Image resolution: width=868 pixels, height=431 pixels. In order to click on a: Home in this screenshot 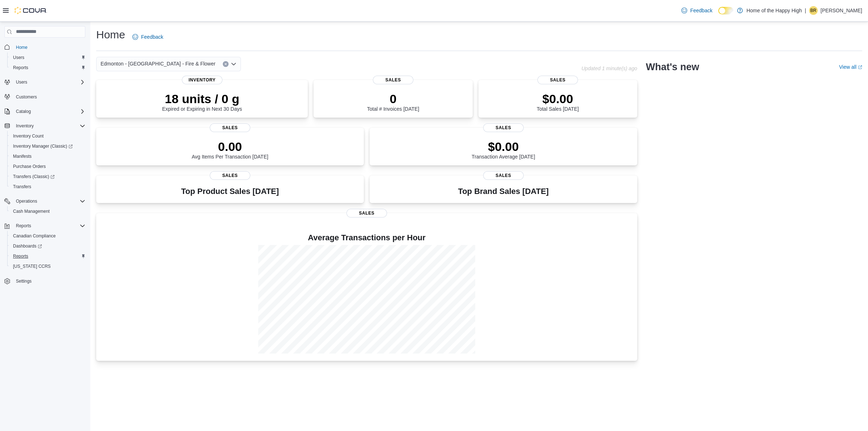, I will do `click(22, 47)`.